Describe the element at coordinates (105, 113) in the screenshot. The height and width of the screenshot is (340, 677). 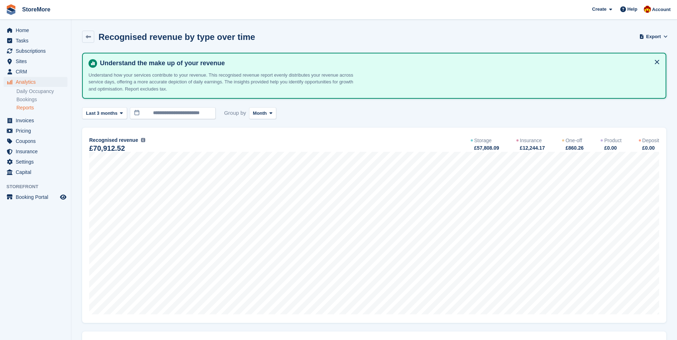
I see `button: Last 3 months` at that location.